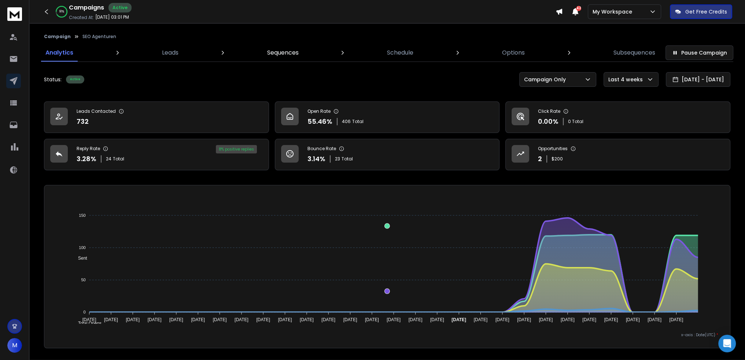  I want to click on p: Leads, so click(170, 53).